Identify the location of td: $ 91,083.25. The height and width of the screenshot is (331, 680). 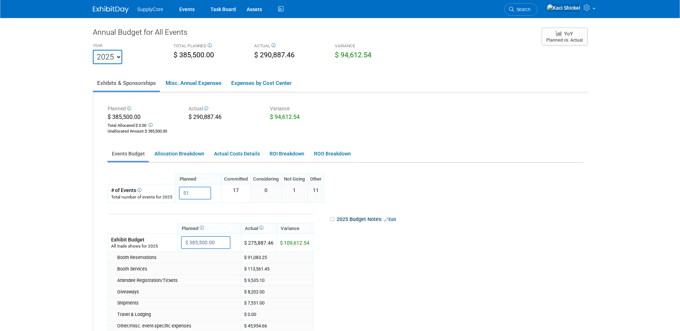
(277, 258).